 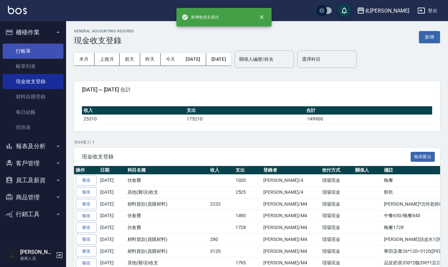 I want to click on td: 1490, so click(x=248, y=216).